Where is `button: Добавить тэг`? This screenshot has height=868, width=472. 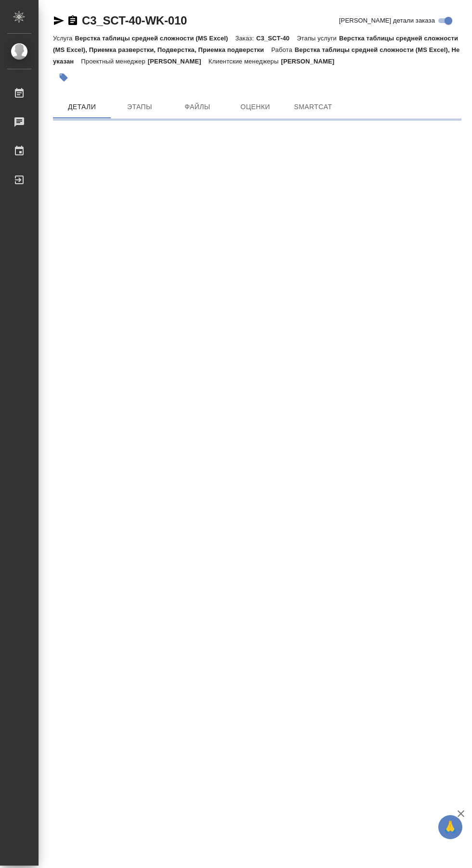
button: Добавить тэг is located at coordinates (64, 78).